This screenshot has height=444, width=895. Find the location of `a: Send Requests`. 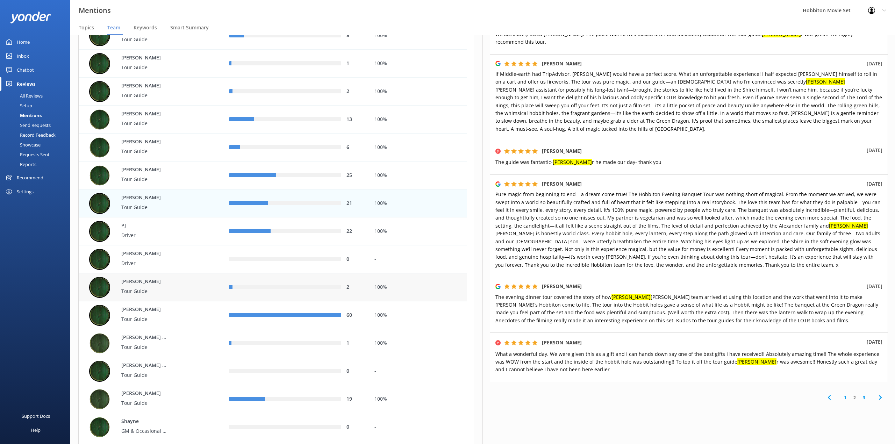

a: Send Requests is located at coordinates (37, 125).